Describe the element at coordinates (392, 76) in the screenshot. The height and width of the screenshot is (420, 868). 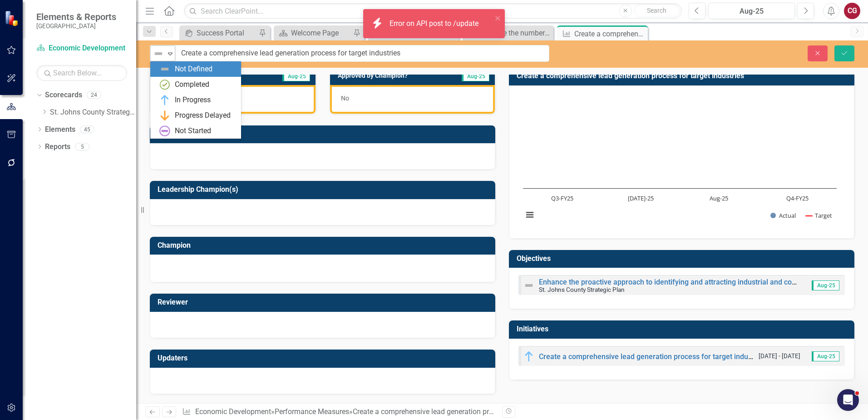
I see `h3: Approved by Champion?` at that location.